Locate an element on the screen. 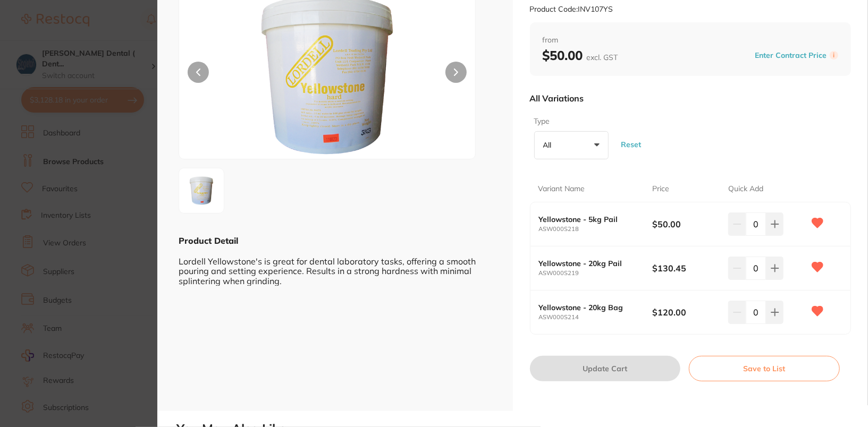 Image resolution: width=868 pixels, height=427 pixels. b: $130.45 is located at coordinates (686, 269).